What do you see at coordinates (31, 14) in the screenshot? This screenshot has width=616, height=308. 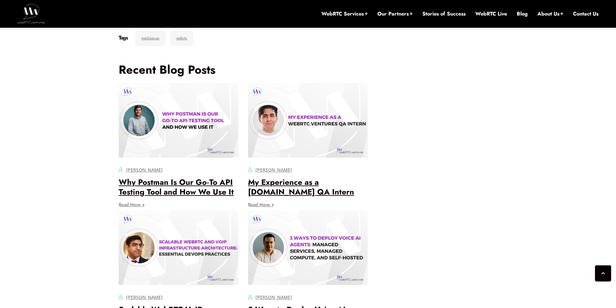 I see `img: WebRTC.ventures` at bounding box center [31, 14].